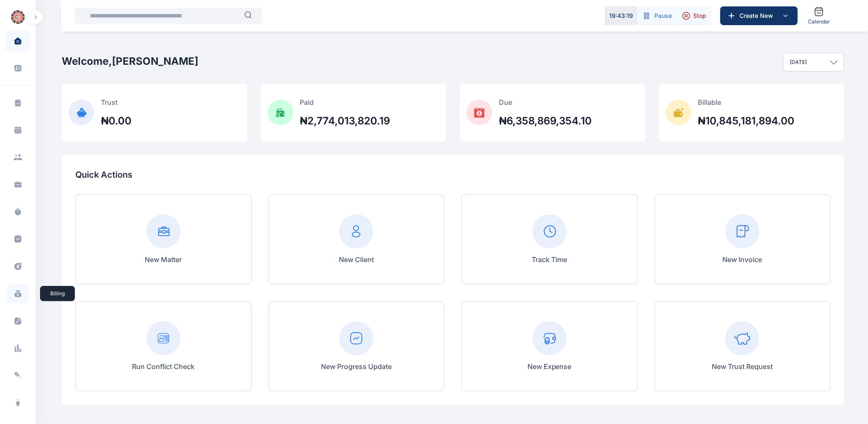 The height and width of the screenshot is (424, 868). I want to click on p: Run Conflict Check, so click(163, 366).